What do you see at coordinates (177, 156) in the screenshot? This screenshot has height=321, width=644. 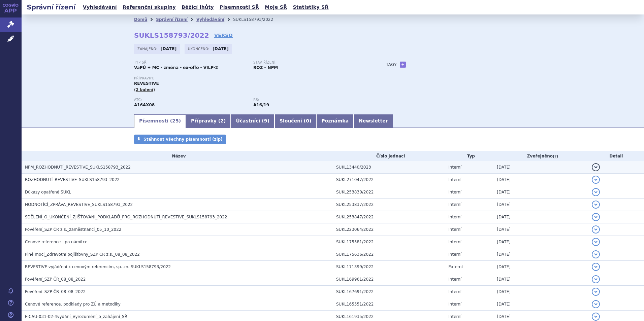 I see `th: Název` at bounding box center [177, 156].